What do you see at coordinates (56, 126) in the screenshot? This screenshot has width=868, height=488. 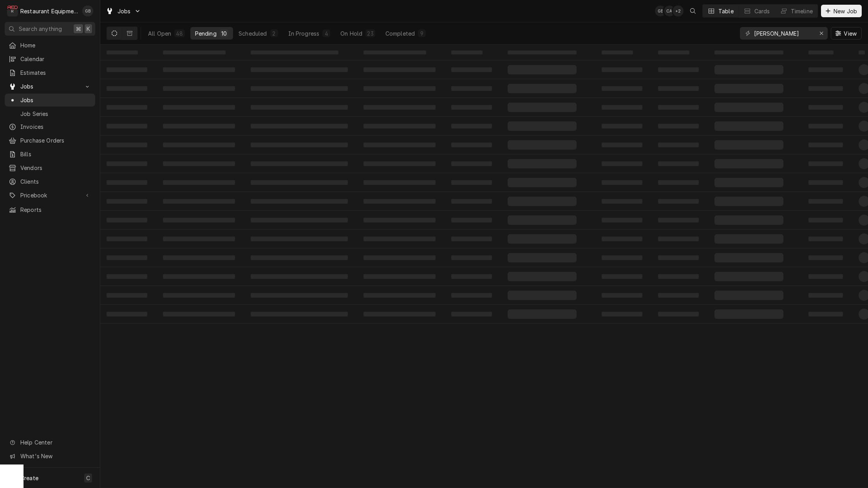 I see `span: Invoices` at bounding box center [56, 126].